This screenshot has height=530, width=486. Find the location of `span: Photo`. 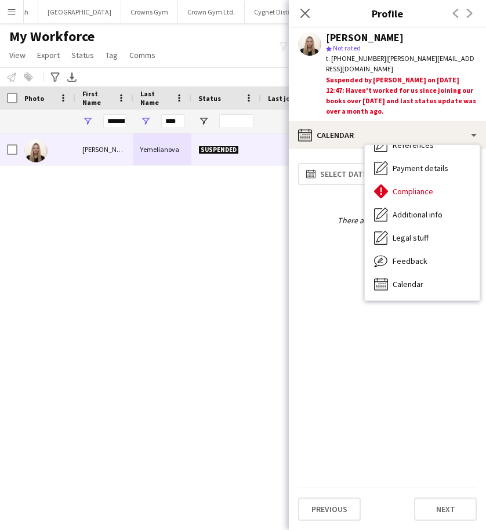

span: Photo is located at coordinates (34, 98).